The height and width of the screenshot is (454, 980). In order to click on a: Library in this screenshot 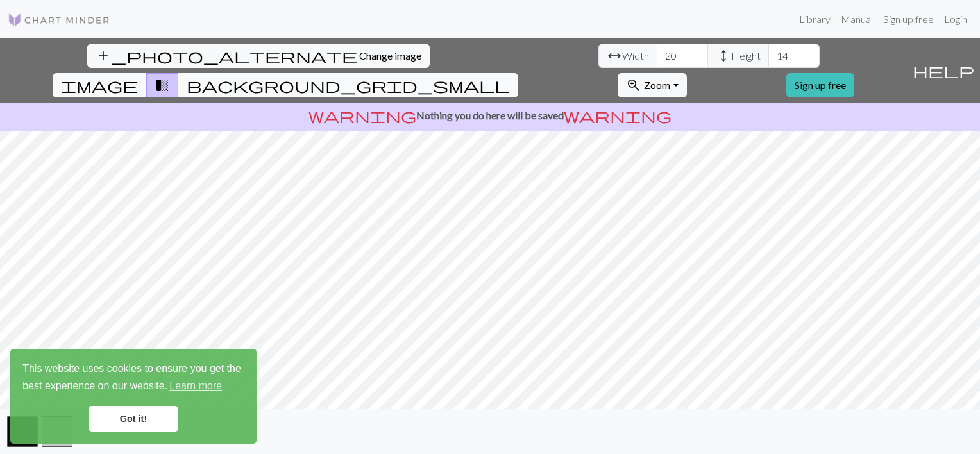, I will do `click(814, 19)`.